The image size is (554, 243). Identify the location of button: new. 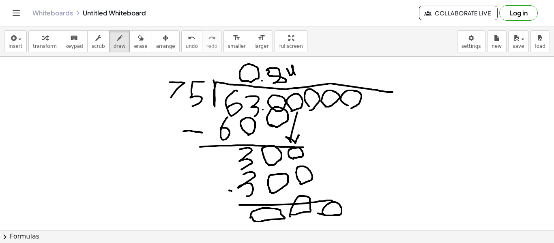
(497, 41).